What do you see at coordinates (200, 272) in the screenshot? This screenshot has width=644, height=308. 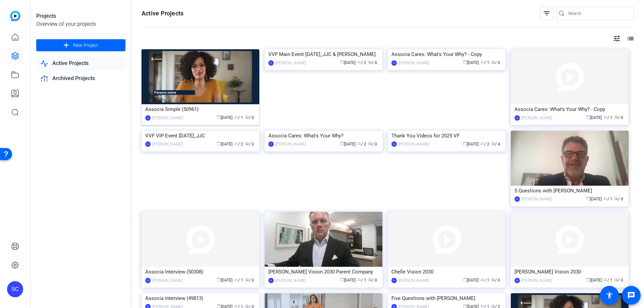 I see `div: Associa Interview (50308)` at bounding box center [200, 272].